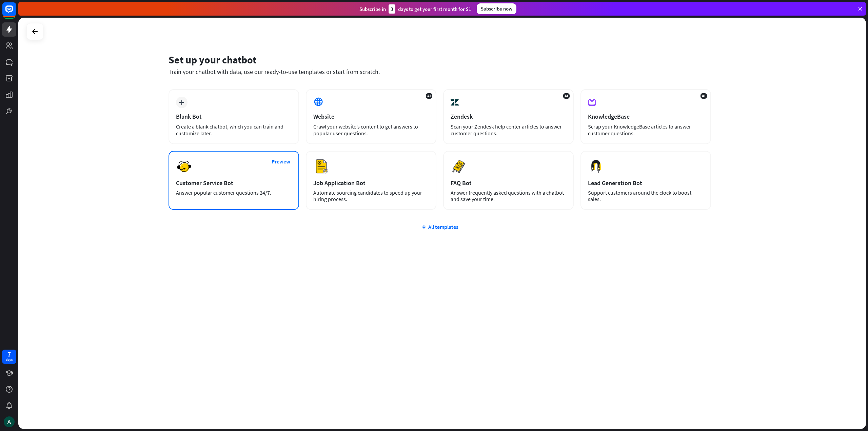  What do you see at coordinates (233, 116) in the screenshot?
I see `div: Blank Bot` at bounding box center [233, 116].